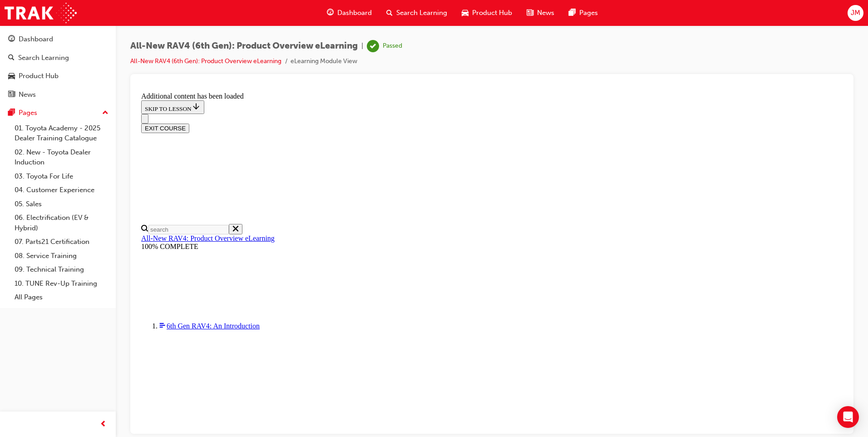  What do you see at coordinates (492, 12) in the screenshot?
I see `span: Product Hub` at bounding box center [492, 12].